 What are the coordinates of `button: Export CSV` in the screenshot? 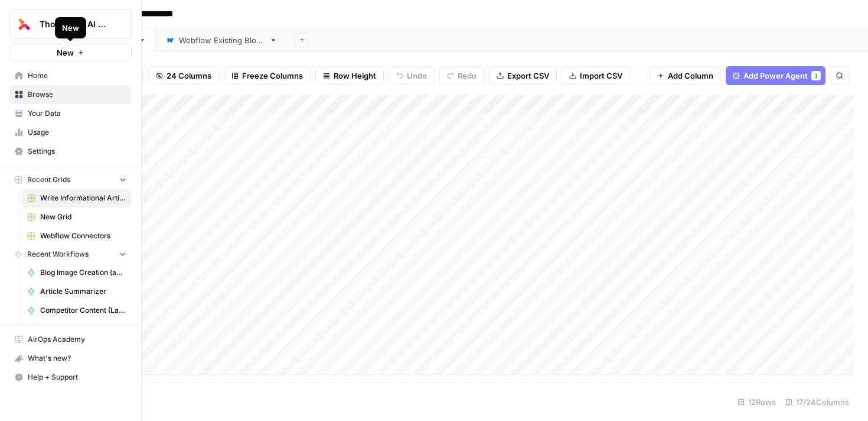 It's located at (523, 75).